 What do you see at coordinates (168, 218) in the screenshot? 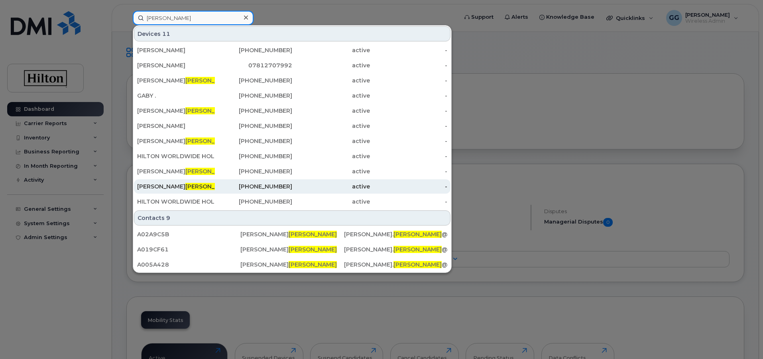
I see `span: 9` at bounding box center [168, 218].